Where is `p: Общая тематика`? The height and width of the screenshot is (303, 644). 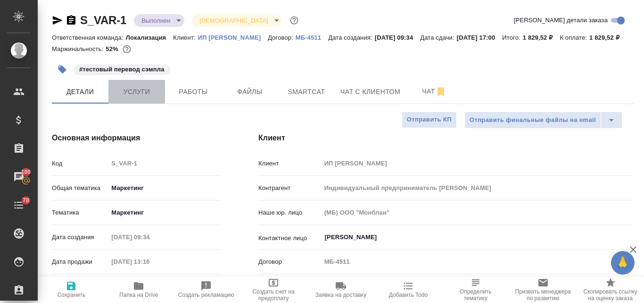 p: Общая тематика is located at coordinates (80, 188).